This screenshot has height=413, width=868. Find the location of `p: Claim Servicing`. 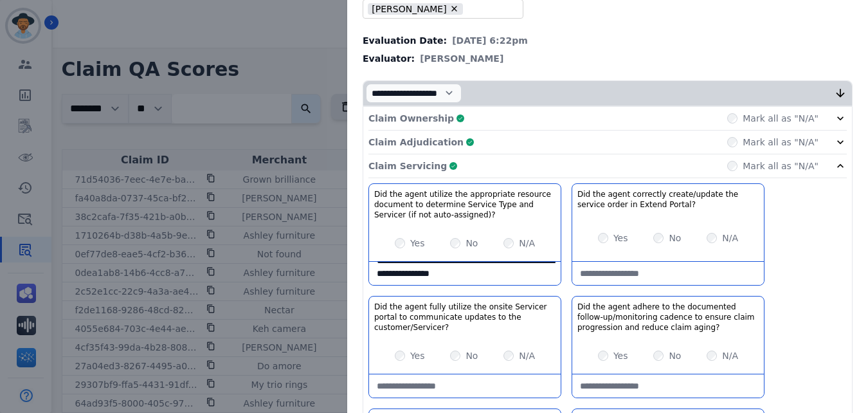

p: Claim Servicing is located at coordinates (408, 166).